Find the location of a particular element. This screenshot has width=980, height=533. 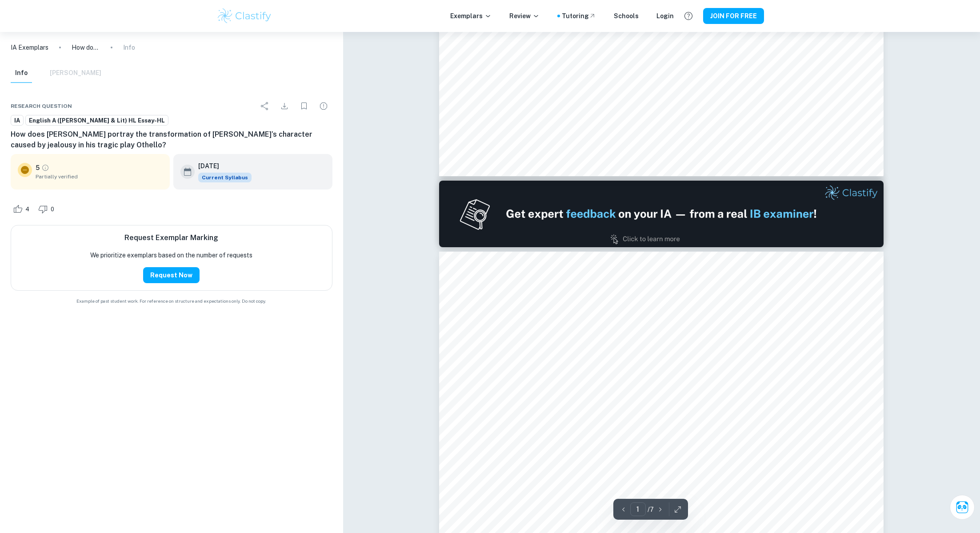

a: Ad is located at coordinates (661, 214).